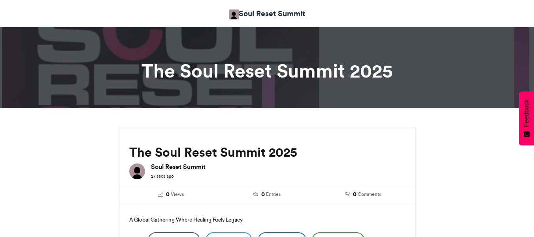 Image resolution: width=534 pixels, height=237 pixels. What do you see at coordinates (171, 195) in the screenshot?
I see `a: 0 Views` at bounding box center [171, 195].